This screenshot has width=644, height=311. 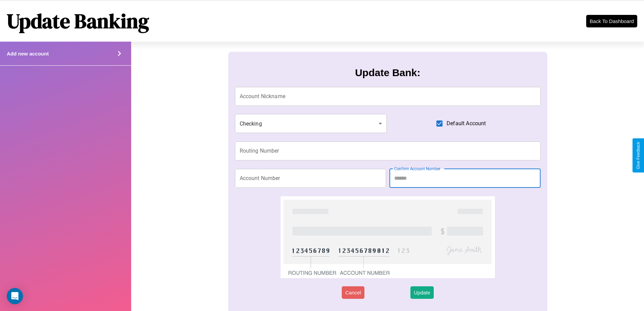 What do you see at coordinates (611, 21) in the screenshot?
I see `button: Back To Dashboard` at bounding box center [611, 21].